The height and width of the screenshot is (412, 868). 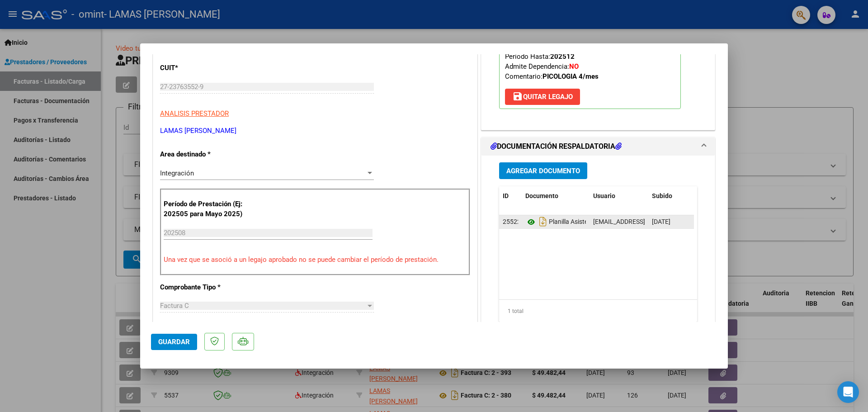 I want to click on strong: PICOLOGIA 4/mes, so click(x=571, y=77).